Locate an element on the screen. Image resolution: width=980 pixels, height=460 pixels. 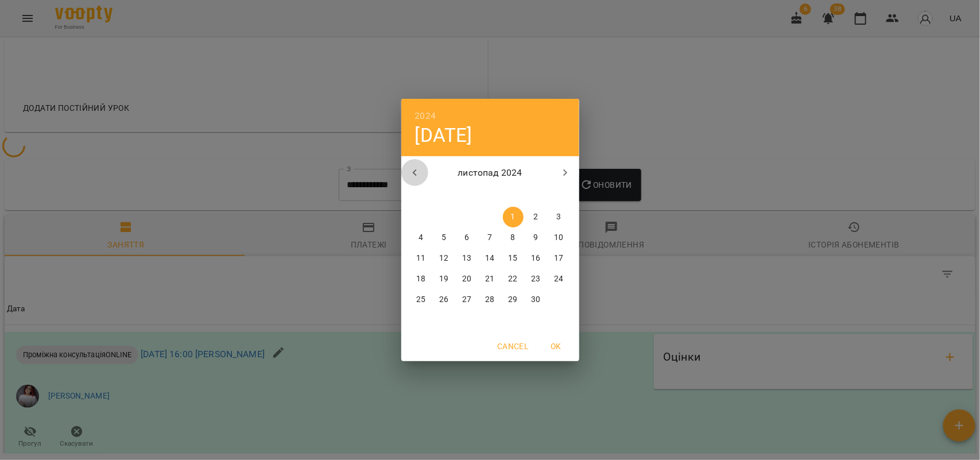
button: 26 is located at coordinates (444, 300).